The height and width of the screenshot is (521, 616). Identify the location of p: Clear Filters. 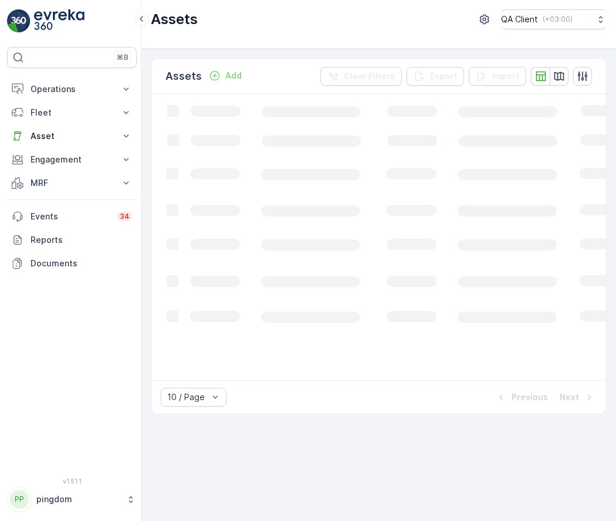
(369, 76).